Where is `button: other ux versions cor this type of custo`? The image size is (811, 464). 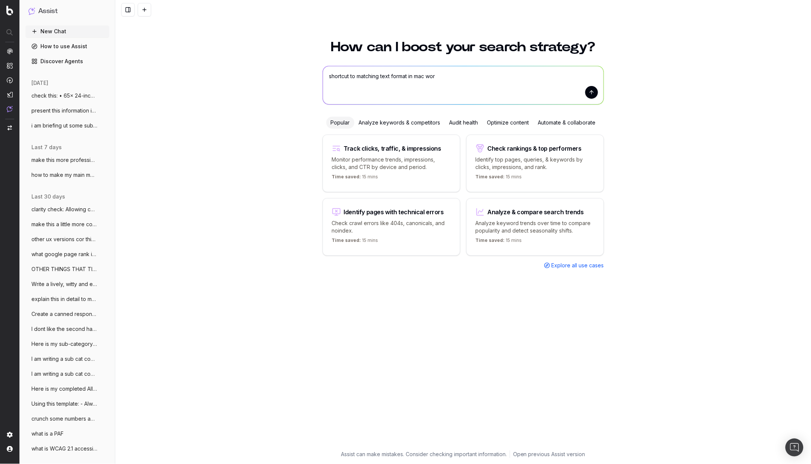
button: other ux versions cor this type of custo is located at coordinates (67, 240).